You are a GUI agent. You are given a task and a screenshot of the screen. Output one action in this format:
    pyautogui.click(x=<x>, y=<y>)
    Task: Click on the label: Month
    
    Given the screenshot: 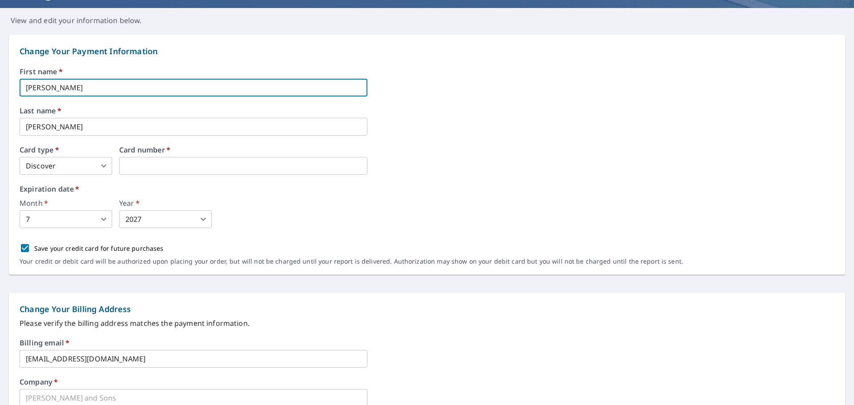 What is the action you would take?
    pyautogui.click(x=66, y=203)
    